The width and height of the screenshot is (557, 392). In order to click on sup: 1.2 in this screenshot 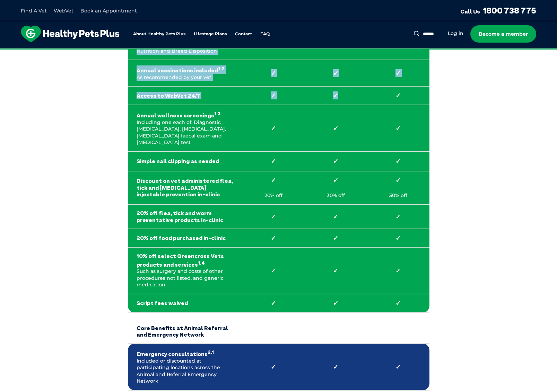, I will do `click(221, 69)`.